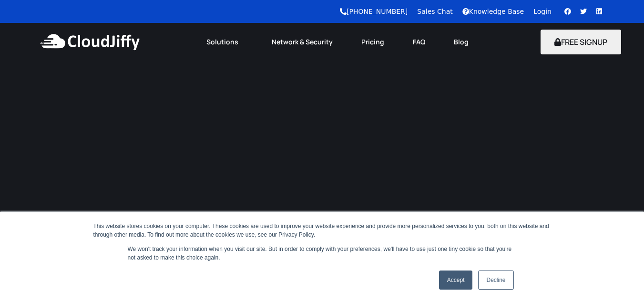  Describe the element at coordinates (435, 11) in the screenshot. I see `a: Sales Chat` at that location.